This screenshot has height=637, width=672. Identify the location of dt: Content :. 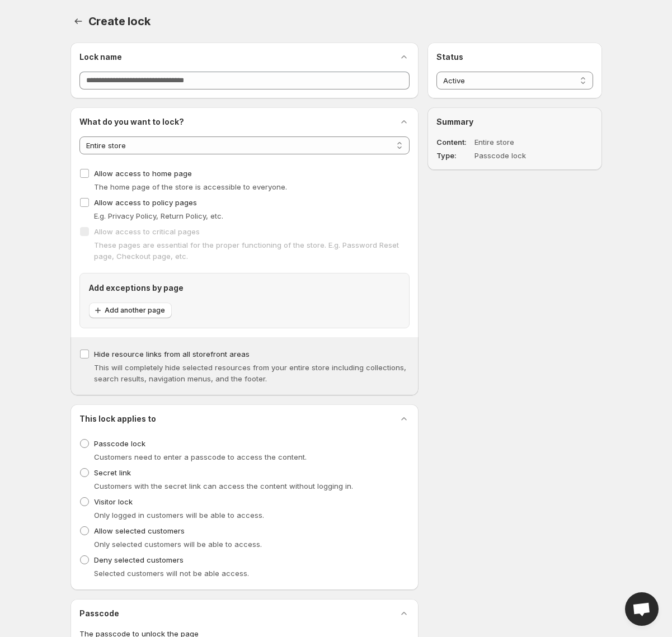
(454, 142).